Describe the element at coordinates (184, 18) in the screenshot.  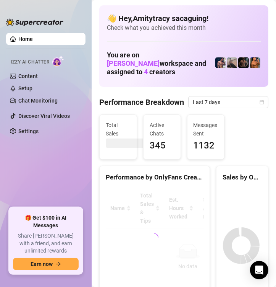
I see `h4: 👋 Hey, Amitytracy sacaguing !` at that location.